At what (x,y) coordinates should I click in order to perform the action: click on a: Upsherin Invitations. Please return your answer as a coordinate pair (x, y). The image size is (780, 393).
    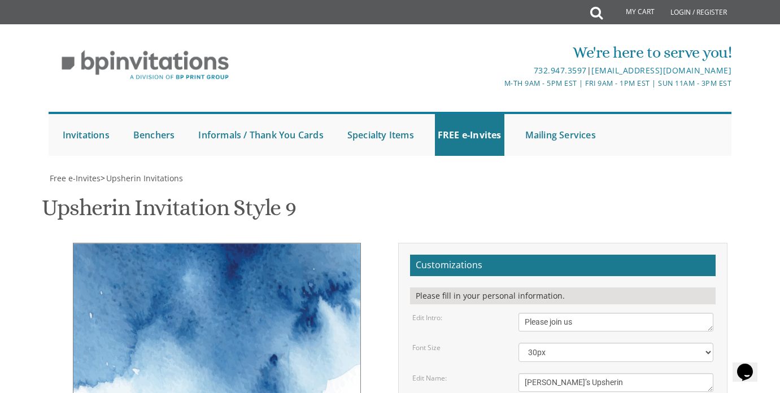
    Looking at the image, I should click on (144, 178).